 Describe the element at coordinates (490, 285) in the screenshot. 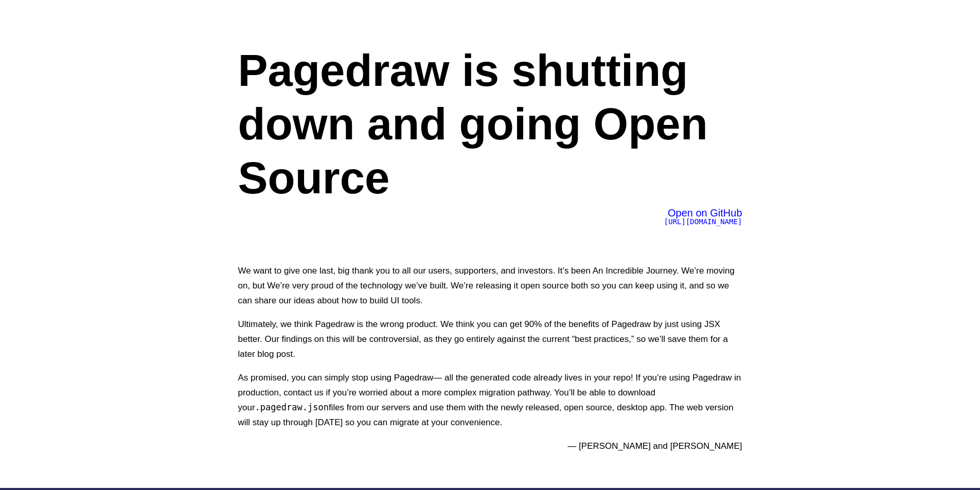

I see `p: We want to give one last, big thank you to all our users, supporters, and investors. It’s been An...` at that location.